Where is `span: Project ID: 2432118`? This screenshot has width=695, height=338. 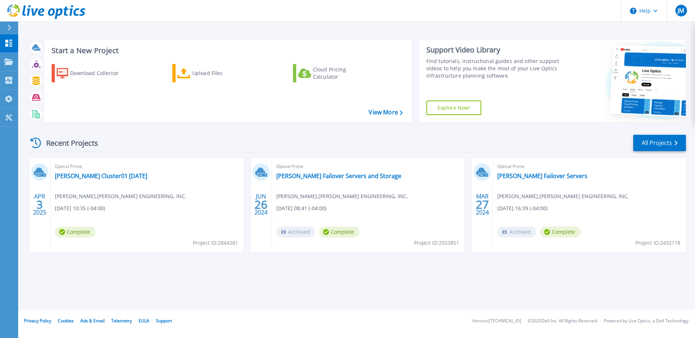 span: Project ID: 2432118 is located at coordinates (658, 243).